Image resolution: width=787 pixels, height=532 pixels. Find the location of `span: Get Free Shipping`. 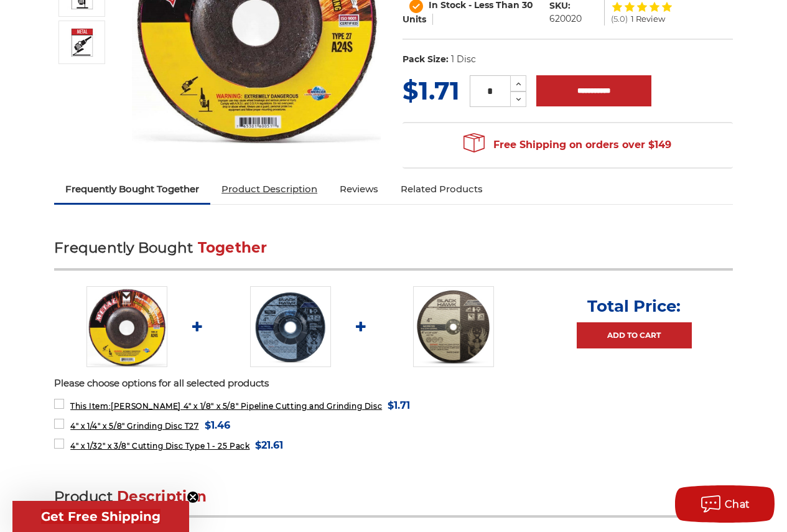

span: Get Free Shipping is located at coordinates (101, 516).